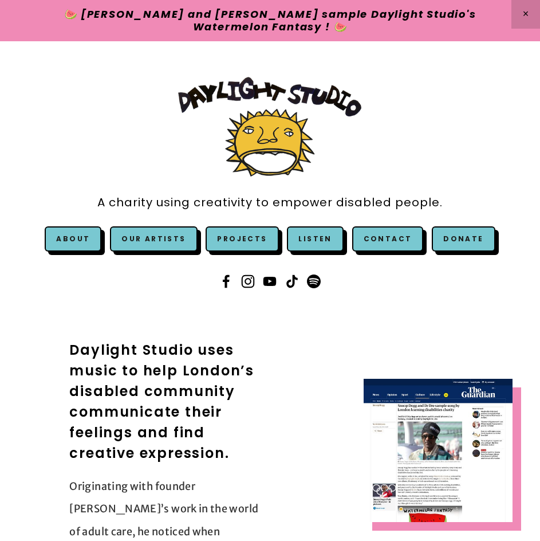  I want to click on h2: Daylight Studio uses music to help London’s disabled community communicate their feelings and fin..., so click(164, 402).